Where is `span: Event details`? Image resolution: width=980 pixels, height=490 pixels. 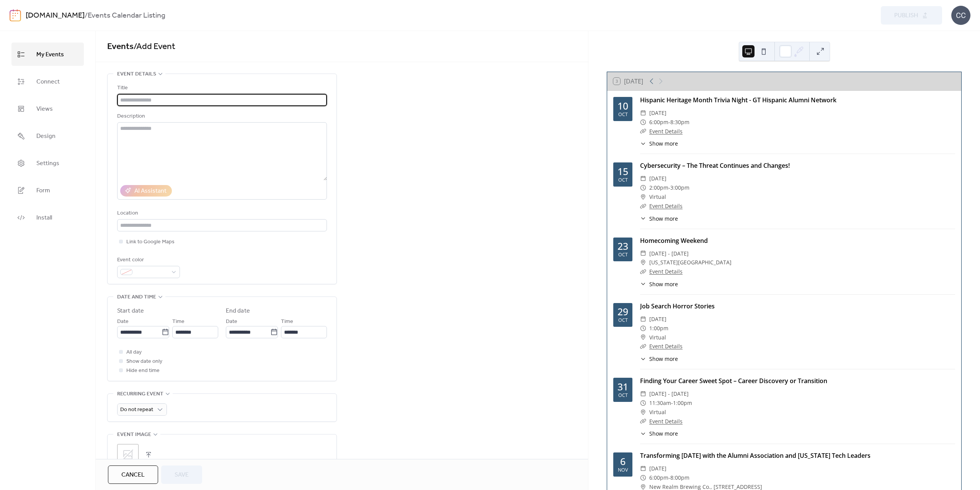 span: Event details is located at coordinates (136, 74).